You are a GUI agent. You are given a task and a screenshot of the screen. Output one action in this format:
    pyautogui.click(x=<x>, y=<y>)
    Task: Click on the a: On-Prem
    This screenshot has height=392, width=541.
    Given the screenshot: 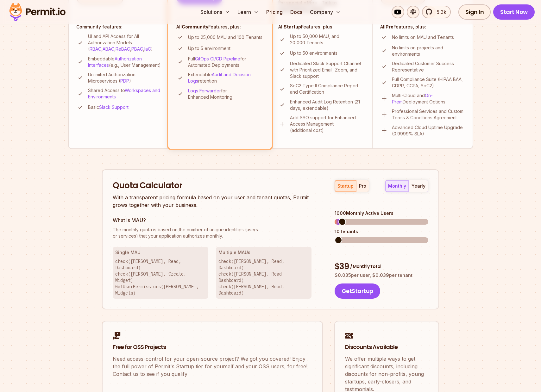 What is the action you would take?
    pyautogui.click(x=412, y=98)
    